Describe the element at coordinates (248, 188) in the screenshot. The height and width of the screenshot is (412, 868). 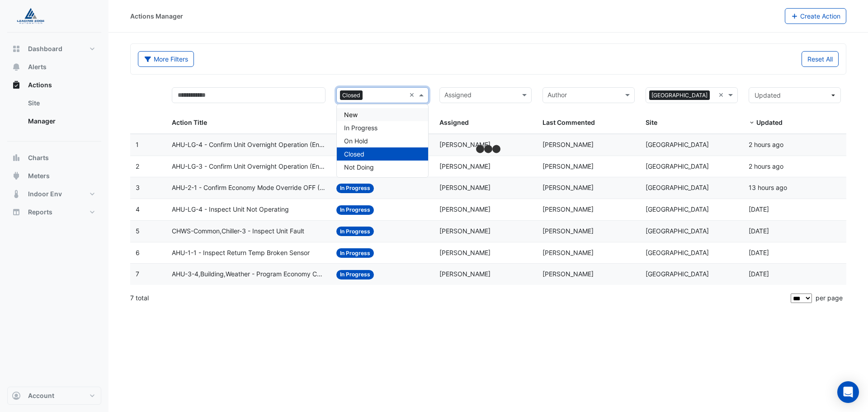
I see `span: AHU-2-1 - Confirm Economy Mode Override OFF (Energy Waste)` at that location.